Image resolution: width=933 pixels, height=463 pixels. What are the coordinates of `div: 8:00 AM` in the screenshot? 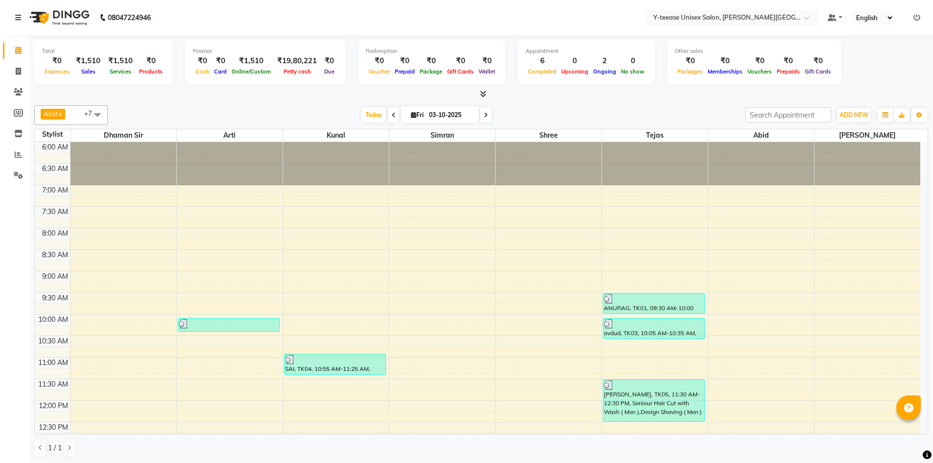 It's located at (55, 233).